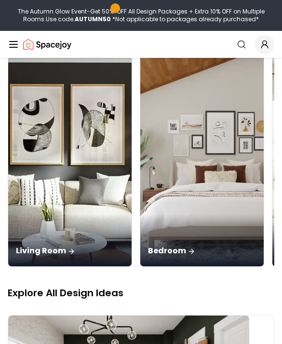 The width and height of the screenshot is (282, 344). What do you see at coordinates (70, 251) in the screenshot?
I see `p: Living Room` at bounding box center [70, 251].